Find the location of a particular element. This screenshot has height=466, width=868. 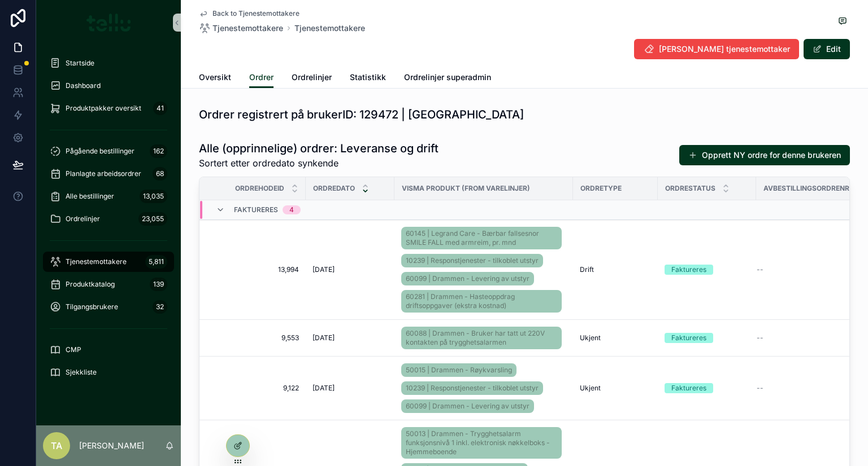

span: 50015 | Drammen - Røykvarsling is located at coordinates (459, 371).